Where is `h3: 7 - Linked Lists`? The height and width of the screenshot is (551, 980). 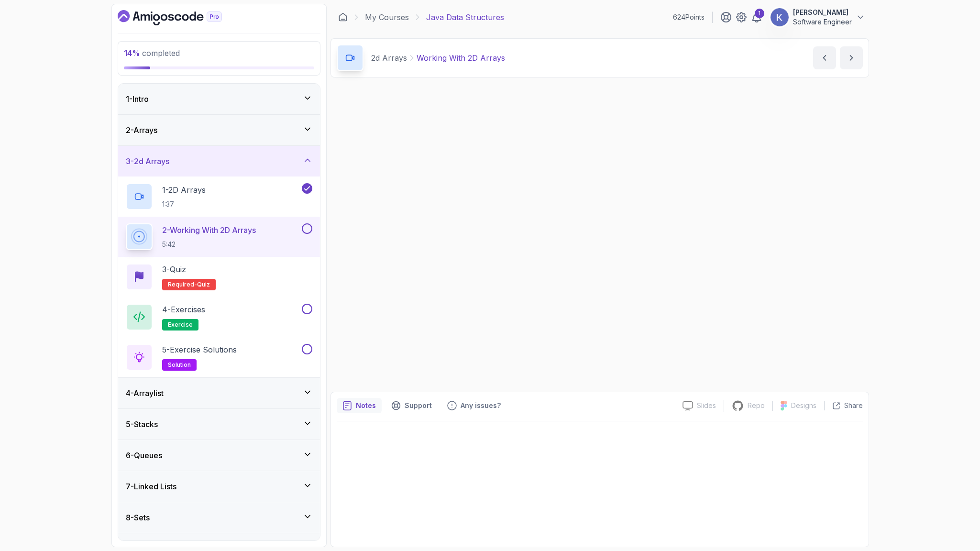
h3: 7 - Linked Lists is located at coordinates (151, 486).